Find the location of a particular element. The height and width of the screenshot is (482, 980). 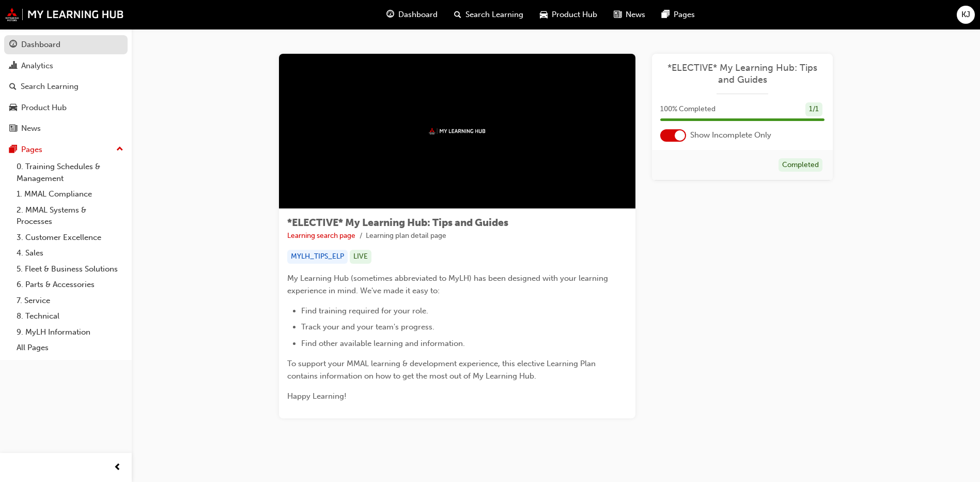

a: mmal is located at coordinates (65, 14).